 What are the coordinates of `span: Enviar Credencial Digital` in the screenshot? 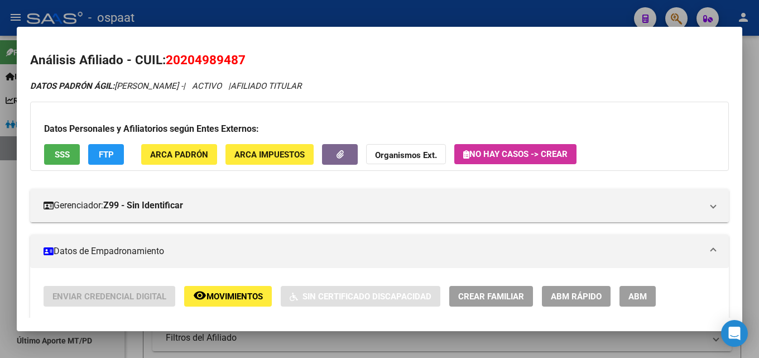 It's located at (109, 296).